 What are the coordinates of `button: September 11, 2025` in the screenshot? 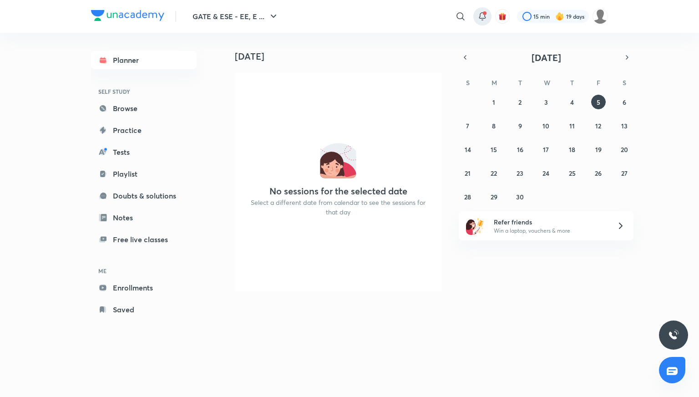 It's located at (572, 126).